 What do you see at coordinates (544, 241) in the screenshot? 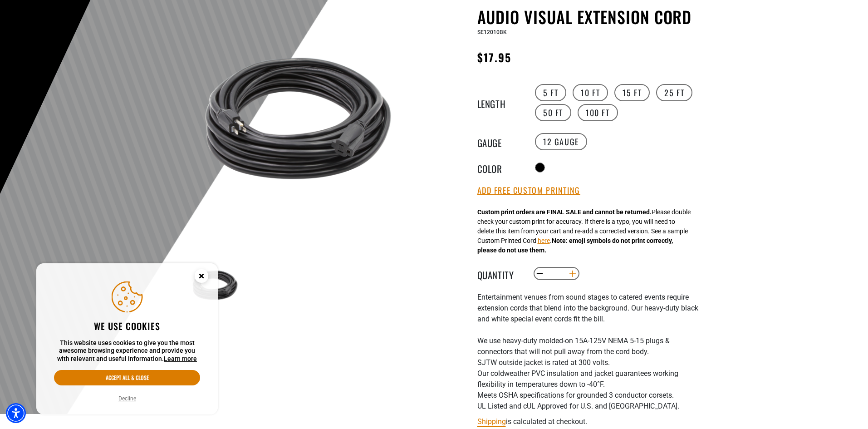
I see `button: here` at bounding box center [544, 241].